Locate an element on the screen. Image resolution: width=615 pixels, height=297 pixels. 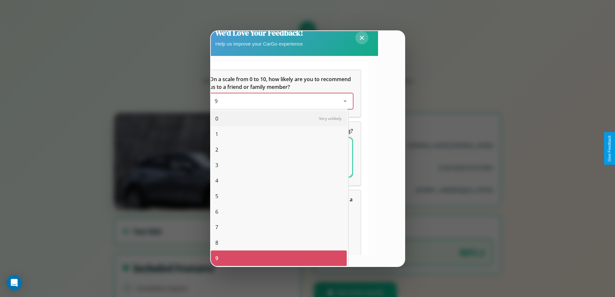
div: 3 is located at coordinates (278, 165).